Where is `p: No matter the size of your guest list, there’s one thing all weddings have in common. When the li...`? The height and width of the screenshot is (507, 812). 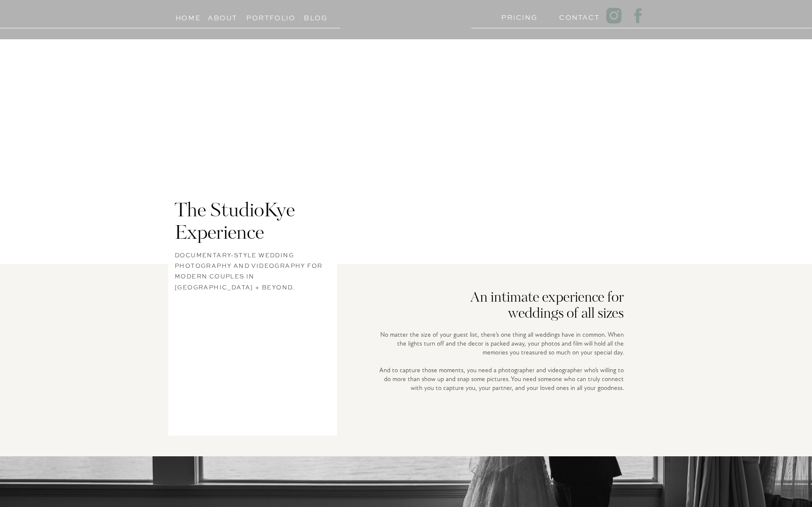
p: No matter the size of your guest list, there’s one thing all weddings have in common. When the li... is located at coordinates (501, 371).